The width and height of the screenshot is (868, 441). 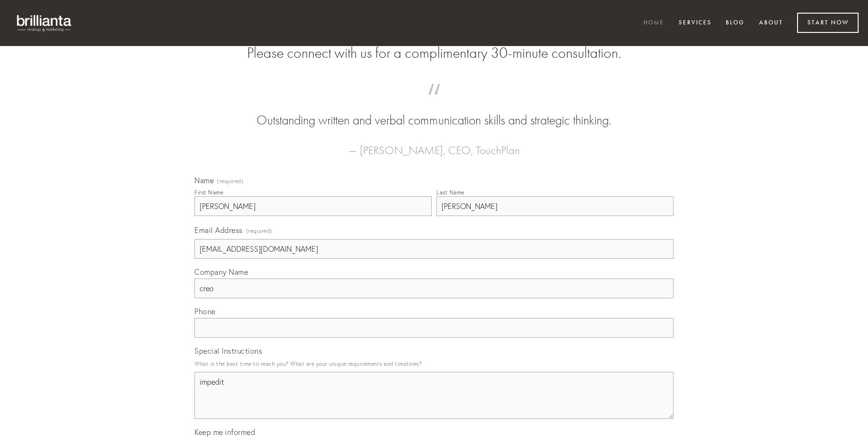 What do you see at coordinates (44, 23) in the screenshot?
I see `img: brillianta - research, strategy, marketing` at bounding box center [44, 23].